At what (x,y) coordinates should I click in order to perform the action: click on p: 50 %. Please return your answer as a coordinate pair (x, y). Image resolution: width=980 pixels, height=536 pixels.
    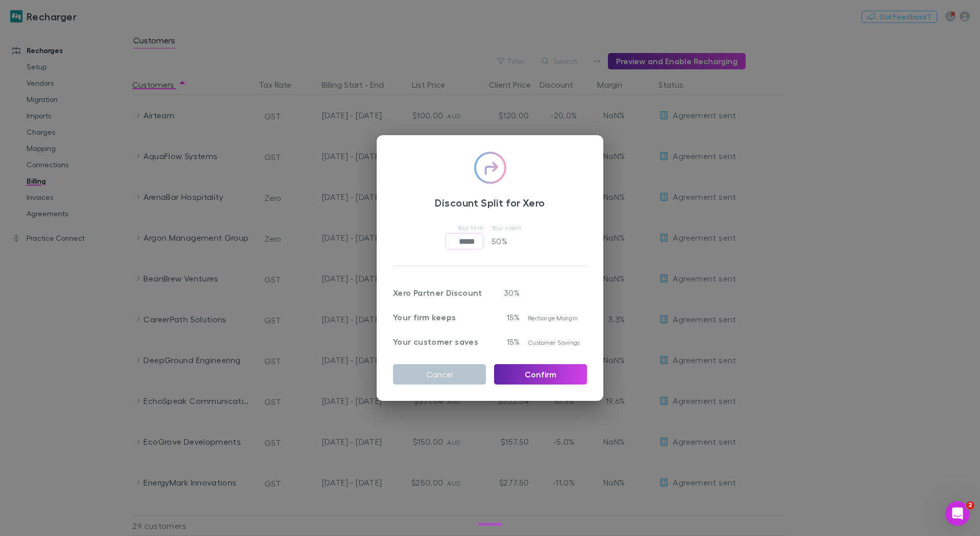
    Looking at the image, I should click on (512, 242).